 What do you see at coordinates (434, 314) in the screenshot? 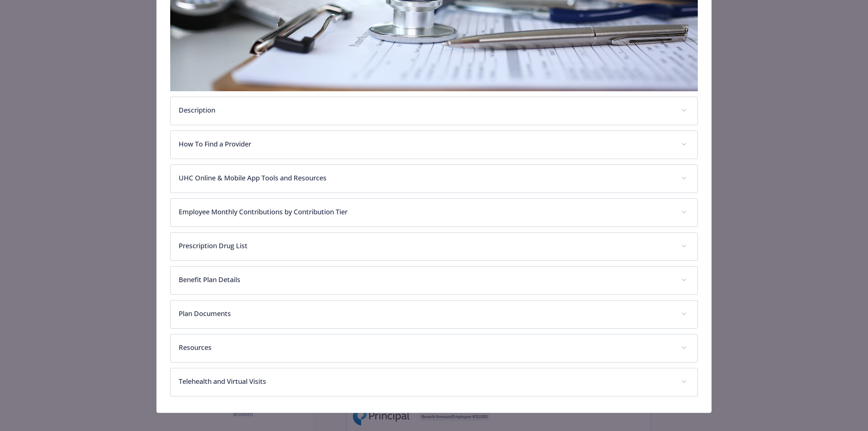
I see `div: Plan Documents` at bounding box center [434, 314].